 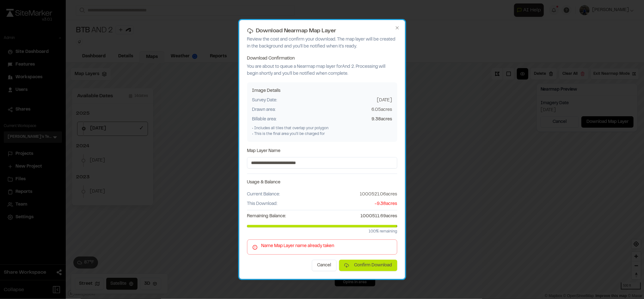 I want to click on p: 100 % remaining, so click(x=322, y=232).